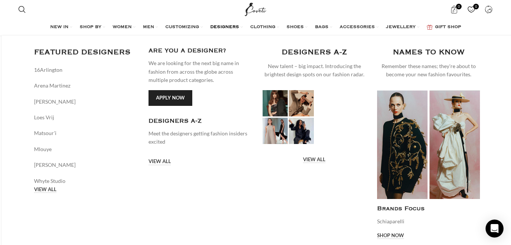 Image resolution: width=511 pixels, height=245 pixels. Describe the element at coordinates (429, 145) in the screenshot. I see `img: luxury dresses schiaparelli Designers` at that location.